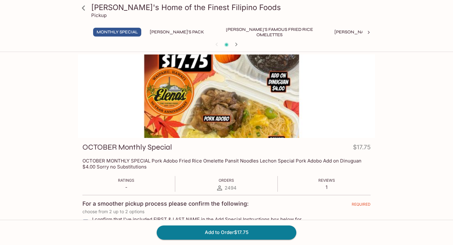 This screenshot has height=245, width=453. I want to click on h3: OCTOBER Monthly Special, so click(127, 147).